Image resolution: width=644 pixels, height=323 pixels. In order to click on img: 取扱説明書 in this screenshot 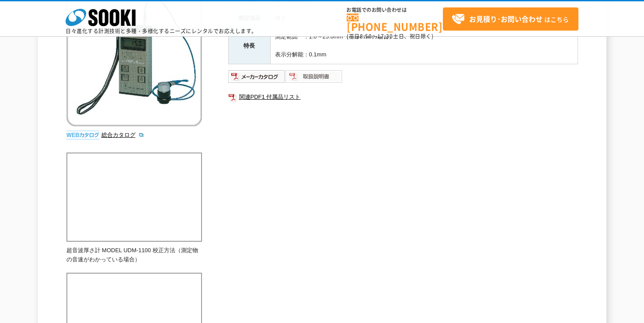, I will do `click(314, 77)`.